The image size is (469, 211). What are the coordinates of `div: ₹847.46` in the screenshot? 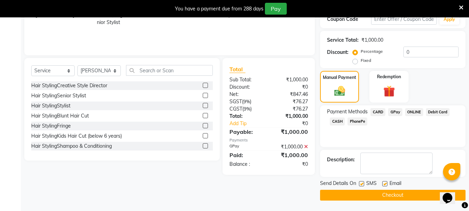 It's located at (291, 94).